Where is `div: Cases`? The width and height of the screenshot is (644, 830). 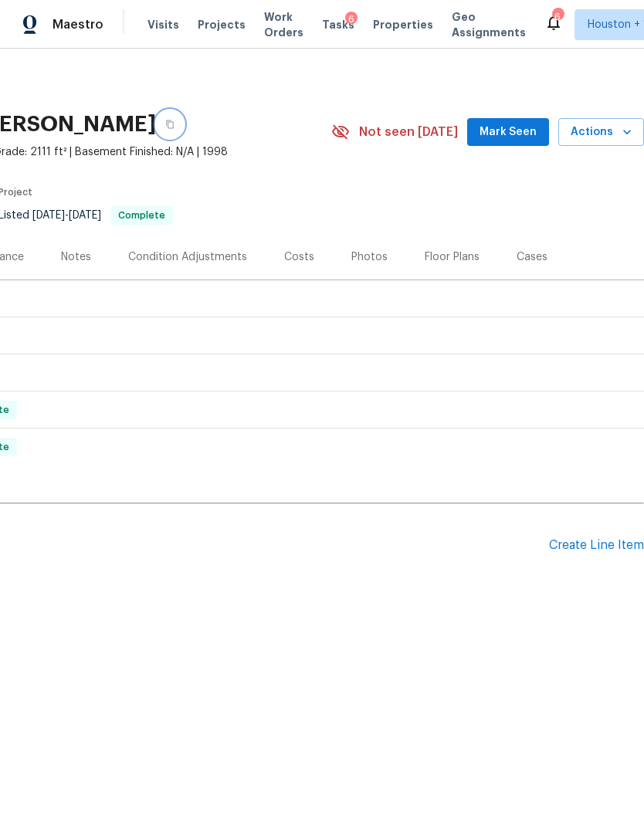 div: Cases is located at coordinates (532, 257).